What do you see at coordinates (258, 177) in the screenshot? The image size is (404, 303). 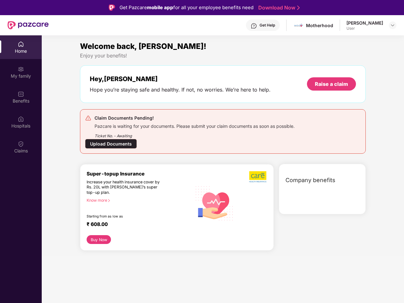 I see `img: b5dec4f62d2307b9de63beb79f102df3.png` at bounding box center [258, 177].